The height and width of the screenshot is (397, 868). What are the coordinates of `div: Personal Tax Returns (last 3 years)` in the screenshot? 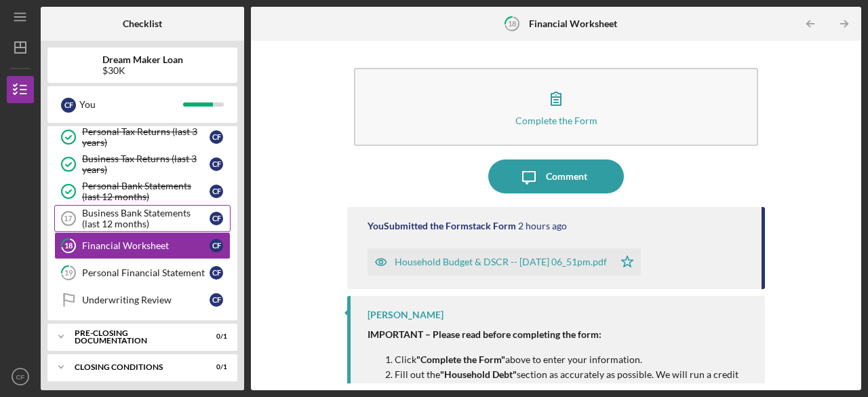 It's located at (146, 137).